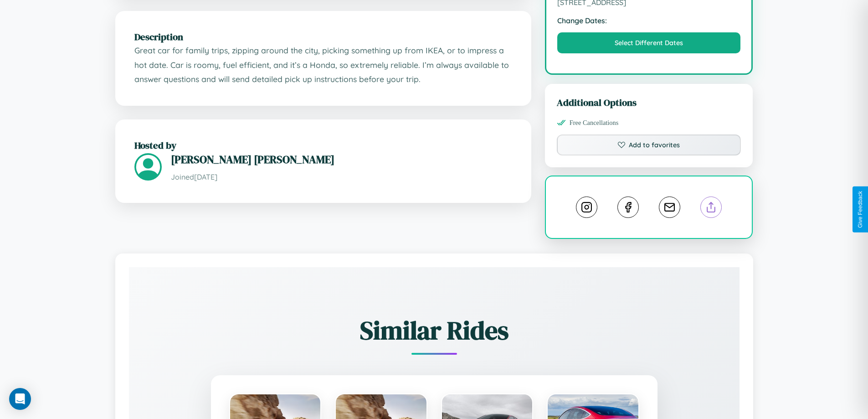  What do you see at coordinates (434, 330) in the screenshot?
I see `h2: Similar Rides` at bounding box center [434, 330].